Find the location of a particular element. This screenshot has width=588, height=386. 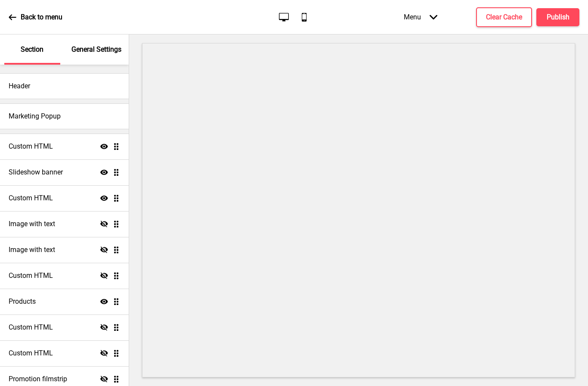

p: Back to menu is located at coordinates (42, 17).